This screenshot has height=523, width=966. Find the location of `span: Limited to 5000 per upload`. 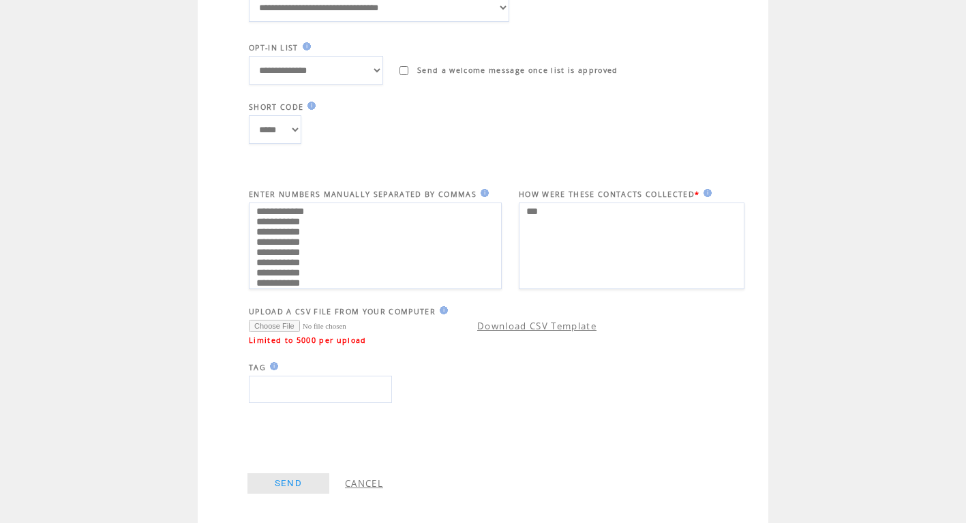

span: Limited to 5000 per upload is located at coordinates (308, 340).